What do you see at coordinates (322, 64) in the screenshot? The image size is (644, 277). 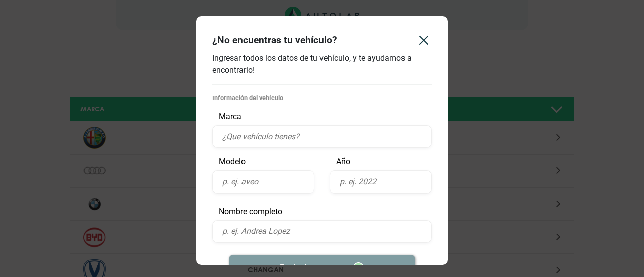 I see `p: Ingresar todos los datos de tu vehículo, y te ayudamos a encontrarlo!` at bounding box center [322, 64].